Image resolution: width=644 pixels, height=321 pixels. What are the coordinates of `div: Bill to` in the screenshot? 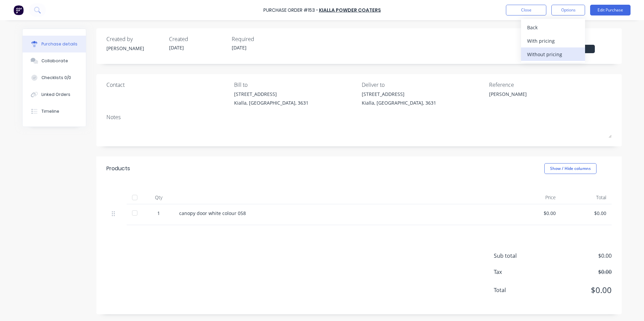 It's located at (296, 85).